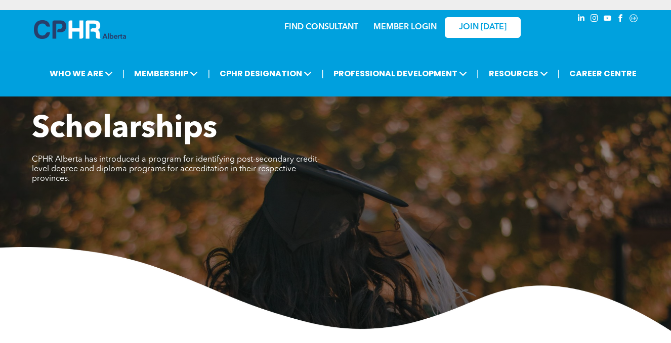 The image size is (671, 343). What do you see at coordinates (80, 29) in the screenshot?
I see `img: A blue and white logo for cp alberta` at bounding box center [80, 29].